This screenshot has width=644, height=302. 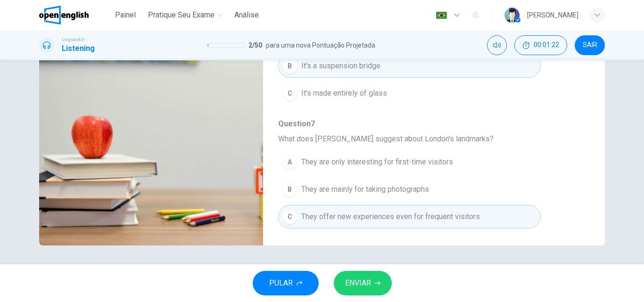 What do you see at coordinates (341, 66) in the screenshot?
I see `span: It's a suspension bridge` at bounding box center [341, 66].